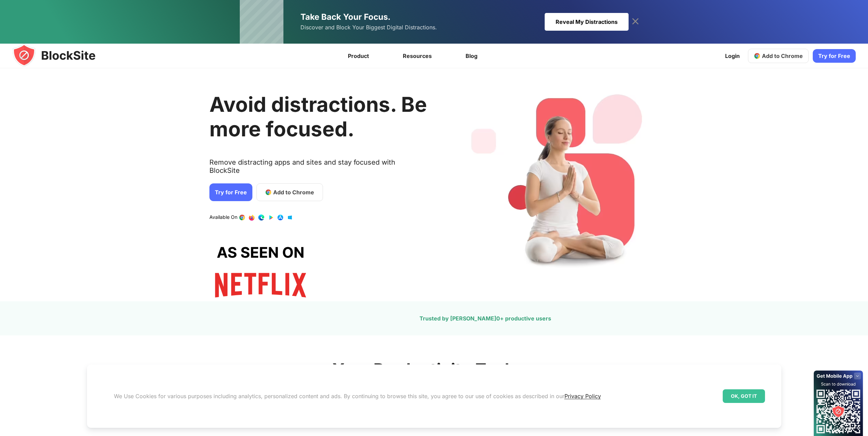  Describe the element at coordinates (773, 396) in the screenshot. I see `button: Close` at that location.